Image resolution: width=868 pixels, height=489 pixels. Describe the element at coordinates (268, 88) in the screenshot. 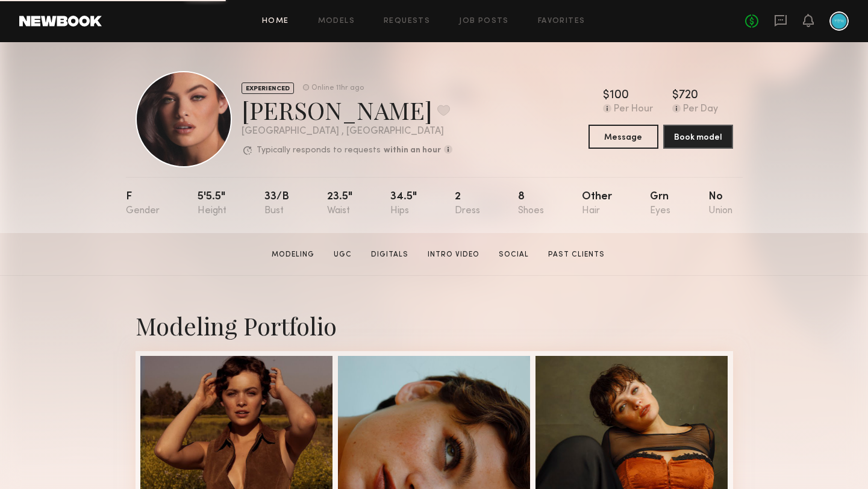

I see `div: EXPERIENCED` at that location.